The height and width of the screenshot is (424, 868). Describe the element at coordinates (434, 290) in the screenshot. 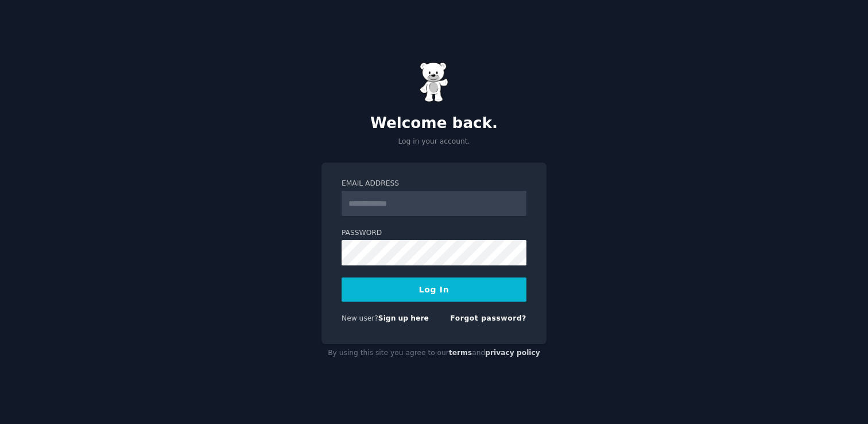

I see `button: Log In` at that location.